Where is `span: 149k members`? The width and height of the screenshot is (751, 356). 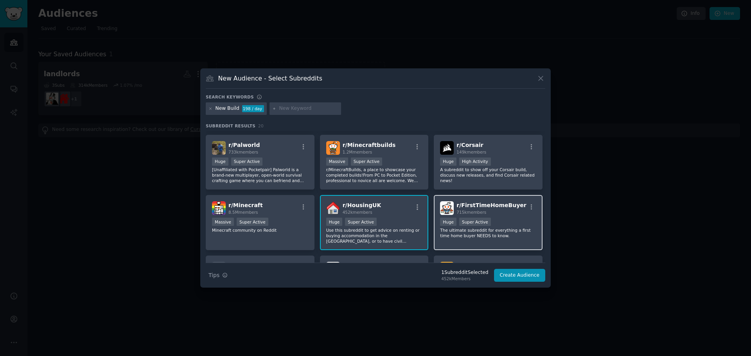
span: 149k members is located at coordinates (471, 152).